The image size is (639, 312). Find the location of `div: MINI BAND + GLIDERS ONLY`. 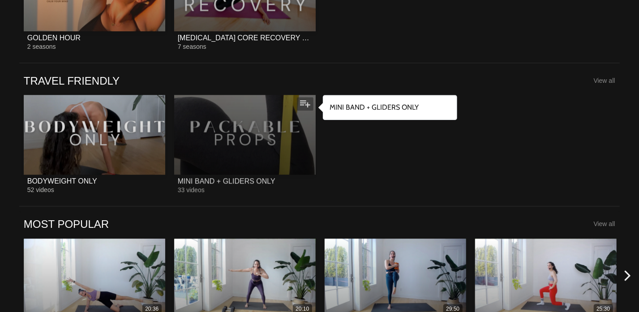

div: MINI BAND + GLIDERS ONLY is located at coordinates (226, 181).